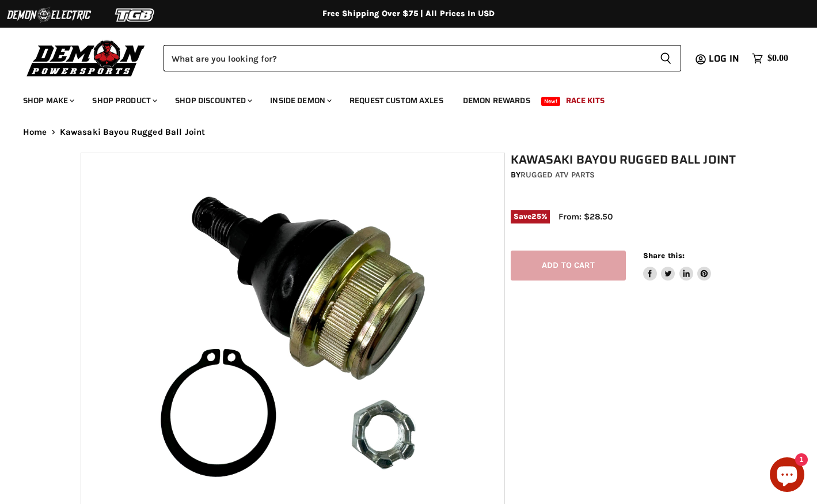 The width and height of the screenshot is (817, 504). Describe the element at coordinates (778, 58) in the screenshot. I see `span: $0.00` at that location.